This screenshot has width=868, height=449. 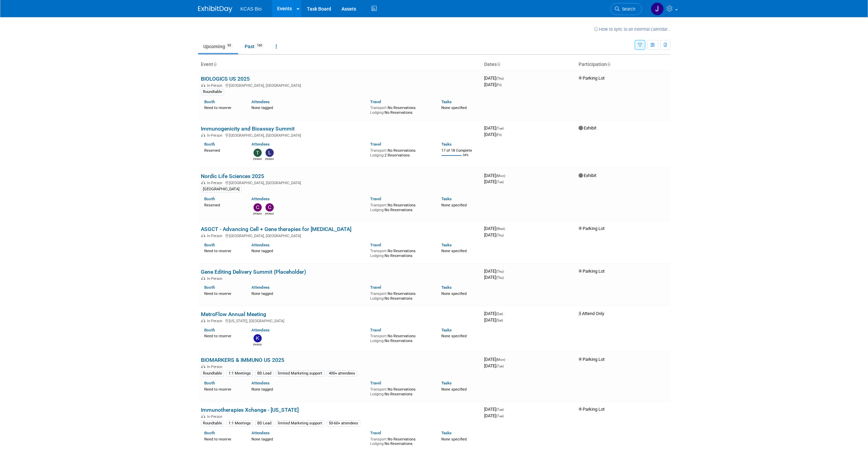 What do you see at coordinates (500, 272) in the screenshot?
I see `span: (Thu)` at bounding box center [500, 272].